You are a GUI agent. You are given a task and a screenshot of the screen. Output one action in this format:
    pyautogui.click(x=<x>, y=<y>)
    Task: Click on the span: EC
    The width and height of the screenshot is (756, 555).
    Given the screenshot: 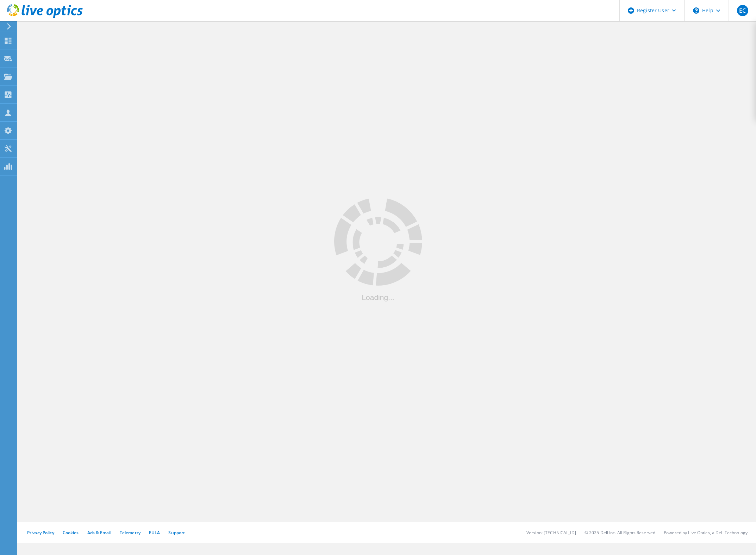 What is the action you would take?
    pyautogui.click(x=742, y=11)
    